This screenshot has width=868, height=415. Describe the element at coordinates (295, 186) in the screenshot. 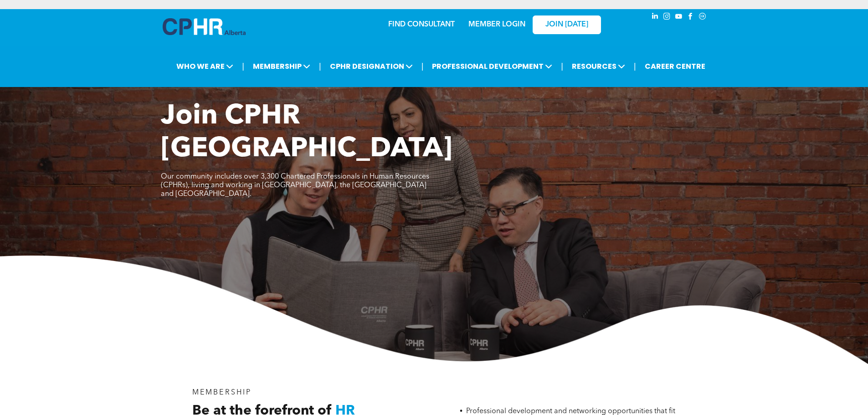

I see `span: Our community includes over 3,300 Chartered Professionals in Human Resources (CPHRs), living and ...` at that location.